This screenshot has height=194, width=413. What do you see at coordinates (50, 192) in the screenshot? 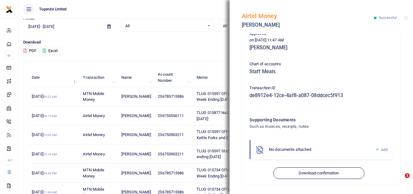
I see `small: 11:46 AM` at bounding box center [50, 192].